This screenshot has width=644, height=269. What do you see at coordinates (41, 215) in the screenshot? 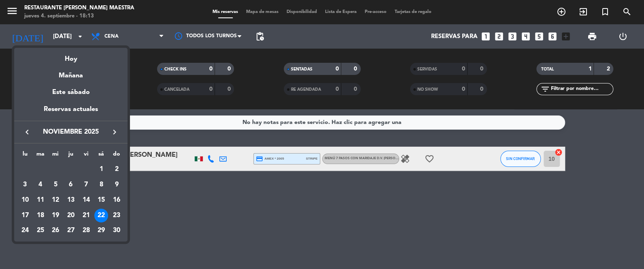
I see `td: 18 de noviembre de 2025` at bounding box center [41, 215].